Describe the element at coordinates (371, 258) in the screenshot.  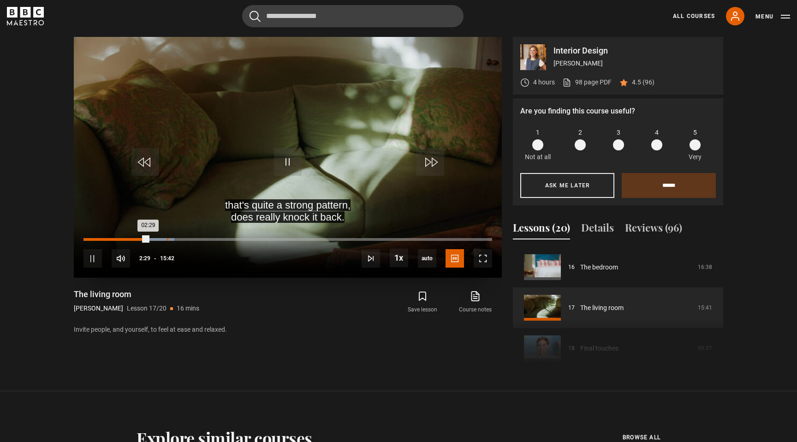
I see `button: Next Lesson` at that location.